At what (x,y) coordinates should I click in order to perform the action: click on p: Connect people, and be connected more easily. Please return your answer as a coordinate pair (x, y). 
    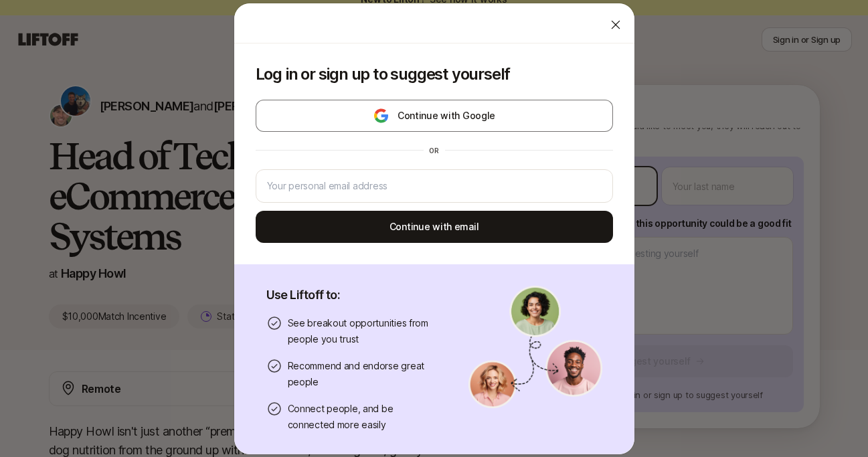
    Looking at the image, I should click on (362, 417).